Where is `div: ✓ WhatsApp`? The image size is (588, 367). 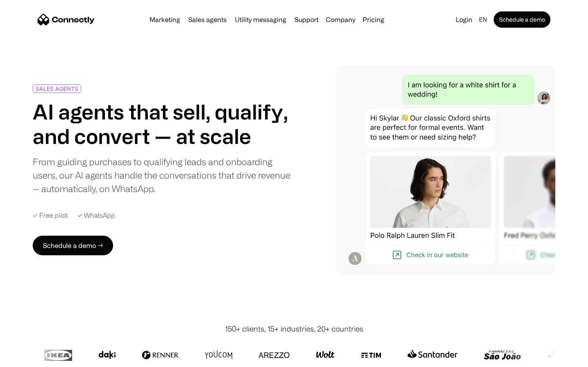
div: ✓ WhatsApp is located at coordinates (96, 215).